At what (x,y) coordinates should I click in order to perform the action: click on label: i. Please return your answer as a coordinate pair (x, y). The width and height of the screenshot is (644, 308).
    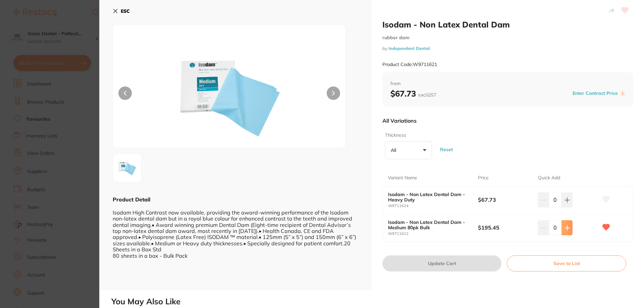
    Looking at the image, I should click on (623, 94).